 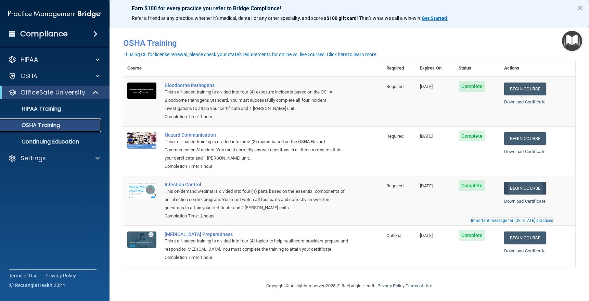 What do you see at coordinates (435, 18) in the screenshot?
I see `a: Get Started` at bounding box center [435, 18].